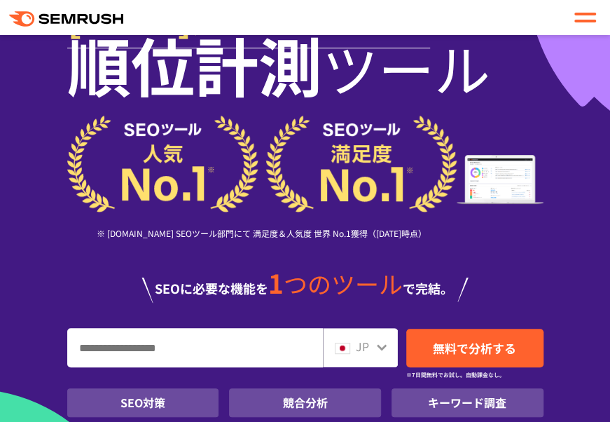 The image size is (610, 422). Describe the element at coordinates (305, 402) in the screenshot. I see `li: 競合分析` at that location.